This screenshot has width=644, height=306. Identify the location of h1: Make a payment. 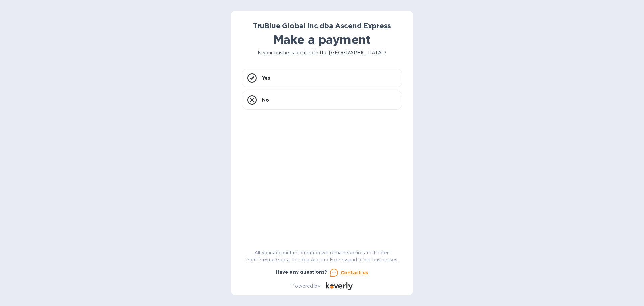
(322, 40).